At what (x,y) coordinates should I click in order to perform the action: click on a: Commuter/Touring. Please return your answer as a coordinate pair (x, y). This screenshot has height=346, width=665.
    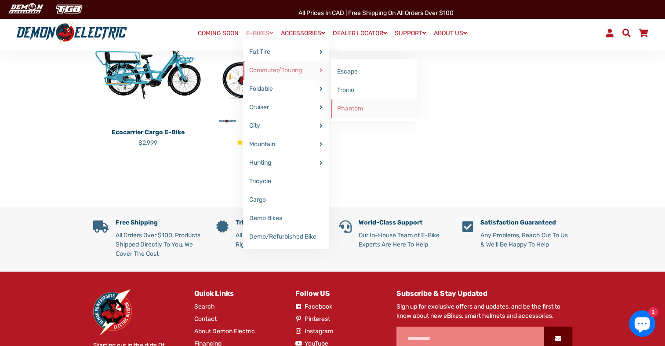
    Looking at the image, I should click on (286, 70).